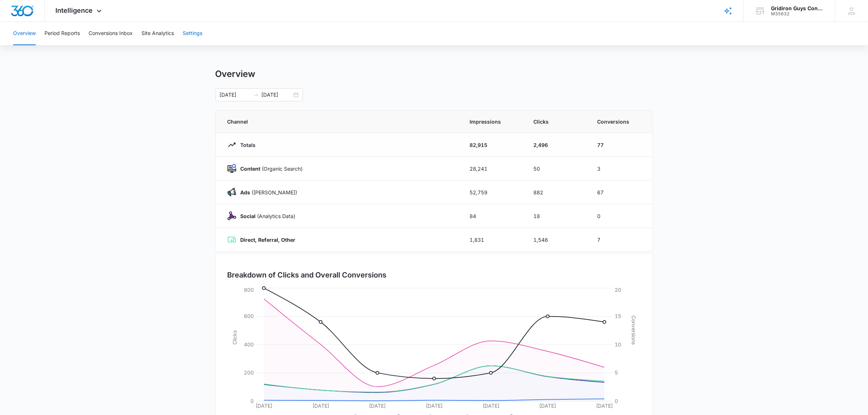  What do you see at coordinates (557, 168) in the screenshot?
I see `td: 50` at bounding box center [557, 168].